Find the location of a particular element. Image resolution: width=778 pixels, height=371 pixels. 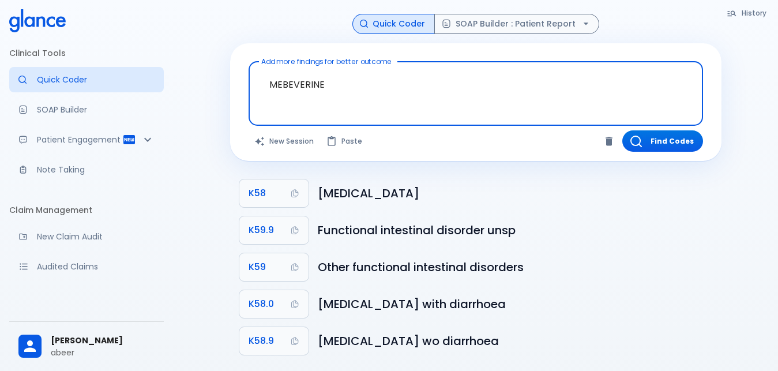

a: View audited claims is located at coordinates (86, 266).